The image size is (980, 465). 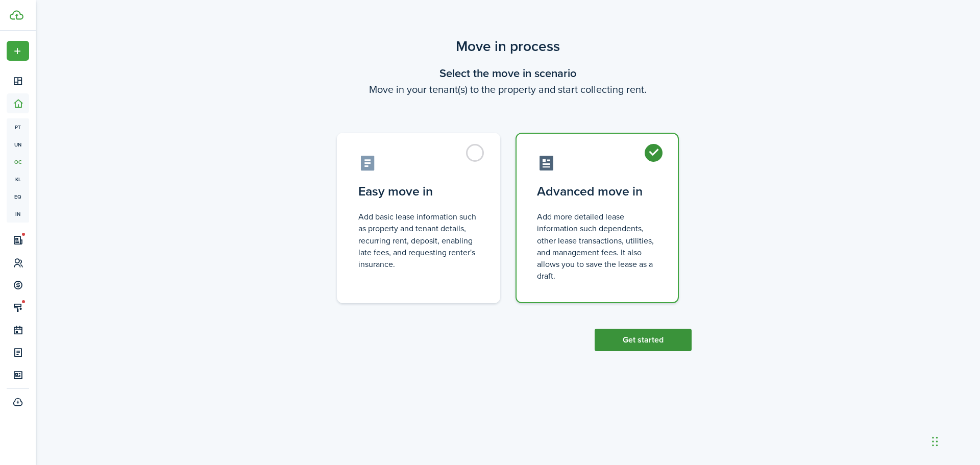 What do you see at coordinates (597, 247) in the screenshot?
I see `control-radio-card-description: Add more detailed lease information such dependents, other lease transactions, utilities, and man...` at bounding box center [597, 247].